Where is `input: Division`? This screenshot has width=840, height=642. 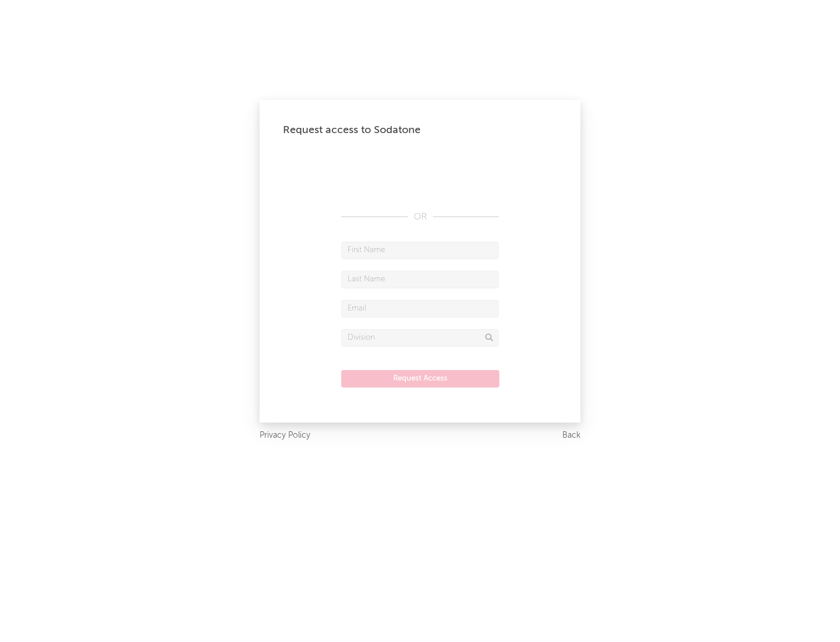 input: Division is located at coordinates (420, 338).